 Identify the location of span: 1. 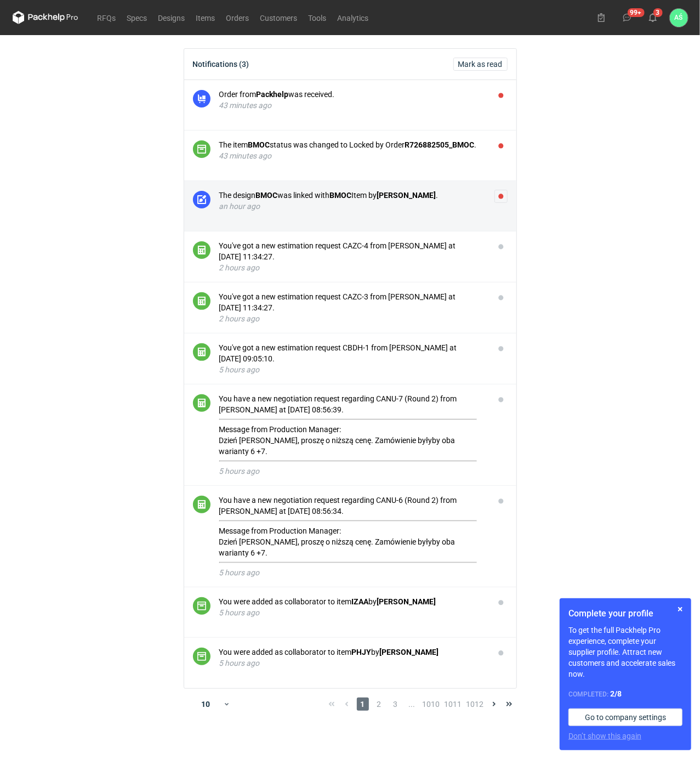
(363, 704).